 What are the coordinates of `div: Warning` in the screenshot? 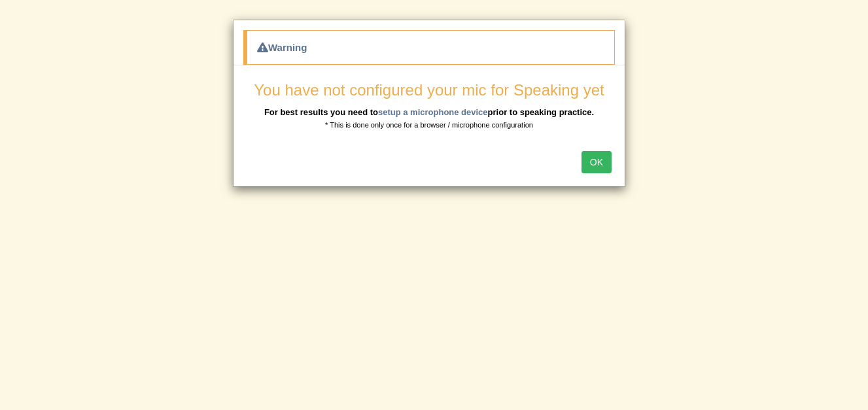 It's located at (429, 47).